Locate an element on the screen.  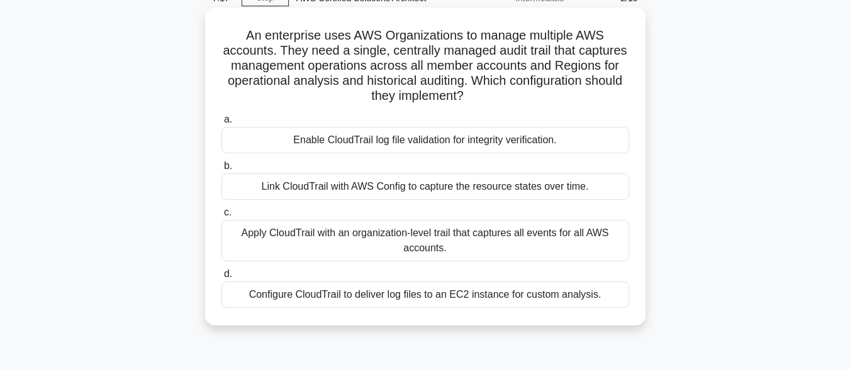
h5: An enterprise uses AWS Organizations to manage multiple AWS accounts. They need a single, central... is located at coordinates (425, 66).